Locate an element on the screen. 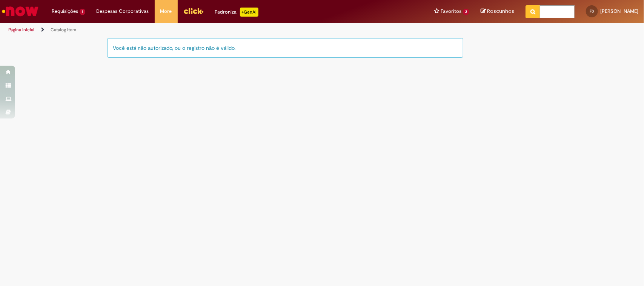 The height and width of the screenshot is (286, 644). span: 2 is located at coordinates (466, 12).